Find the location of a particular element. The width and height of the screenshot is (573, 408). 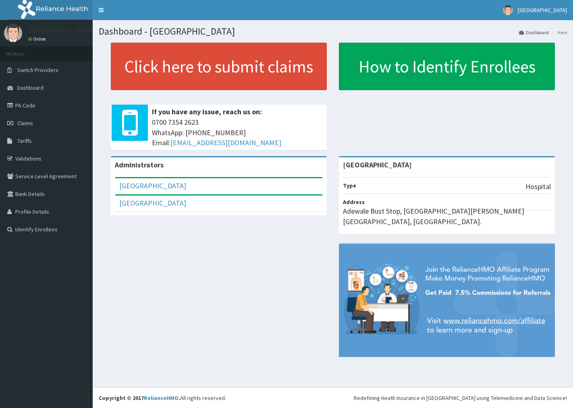

a: RelianceHMO is located at coordinates (161, 398).